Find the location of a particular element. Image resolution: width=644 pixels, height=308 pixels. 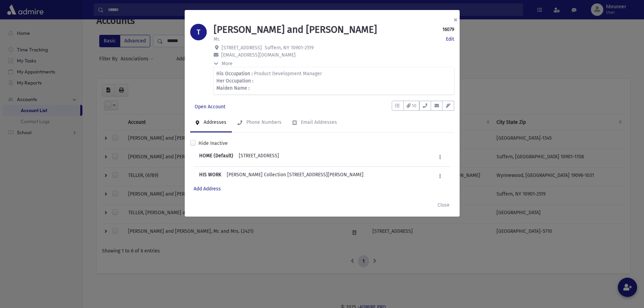

div: T is located at coordinates (198, 32).